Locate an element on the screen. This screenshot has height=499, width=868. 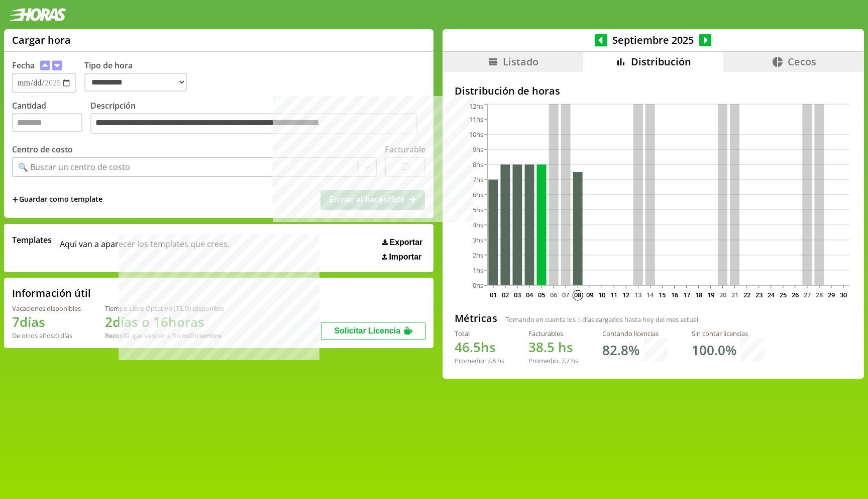
text: 10 is located at coordinates (602, 294).